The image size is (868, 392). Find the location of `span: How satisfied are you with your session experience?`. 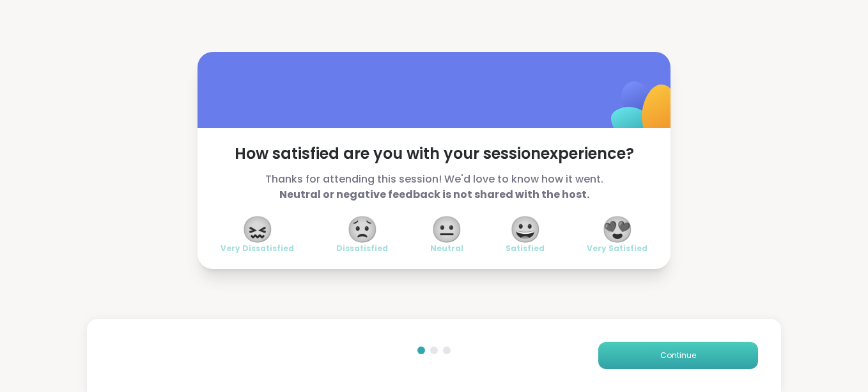

span: How satisfied are you with your session experience? is located at coordinates (434, 154).